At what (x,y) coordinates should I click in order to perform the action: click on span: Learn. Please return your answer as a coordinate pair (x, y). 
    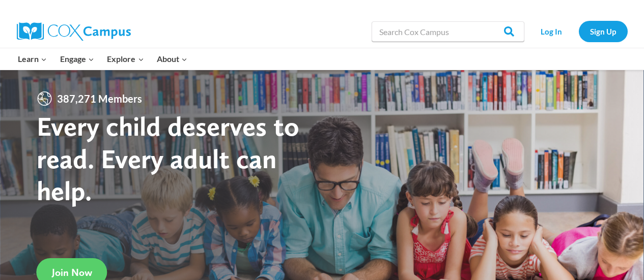
    Looking at the image, I should click on (32, 59).